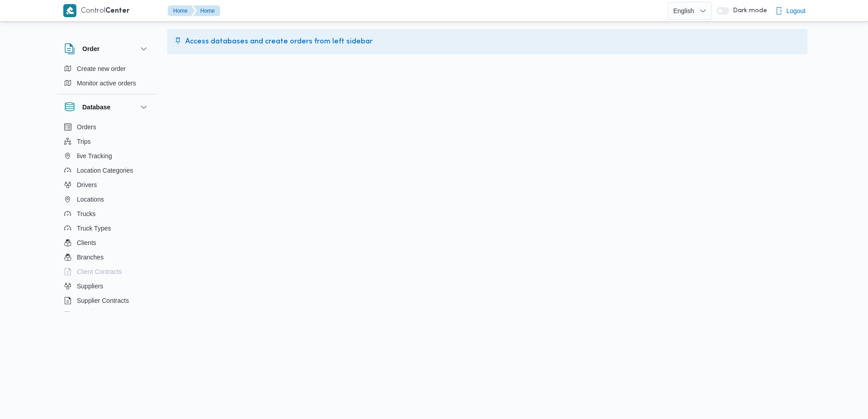  What do you see at coordinates (91, 199) in the screenshot?
I see `span: Locations` at bounding box center [91, 199].